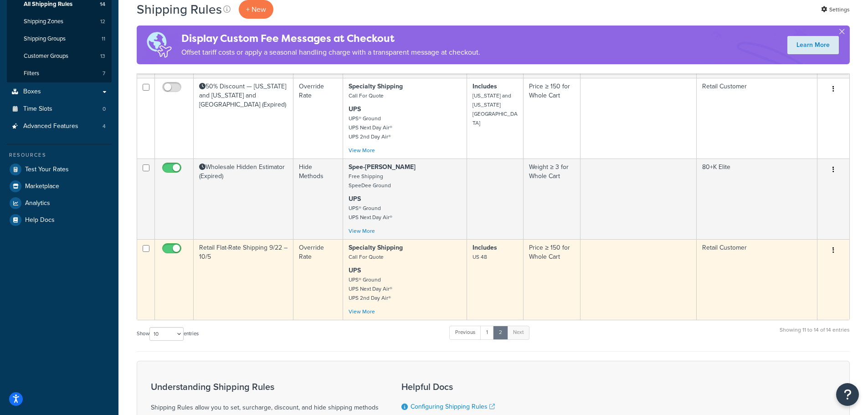 This screenshot has height=415, width=868. Describe the element at coordinates (59, 39) in the screenshot. I see `a: Shipping Groups 11` at that location.